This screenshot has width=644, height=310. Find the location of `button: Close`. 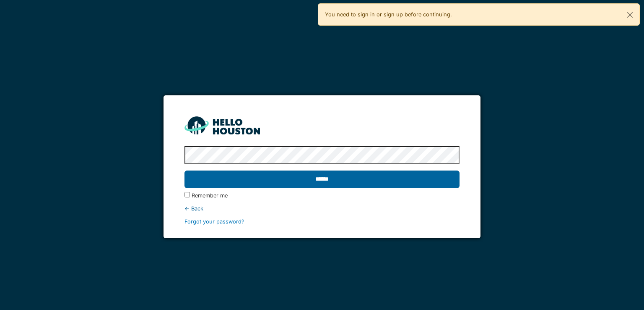

button: Close is located at coordinates (630, 15).